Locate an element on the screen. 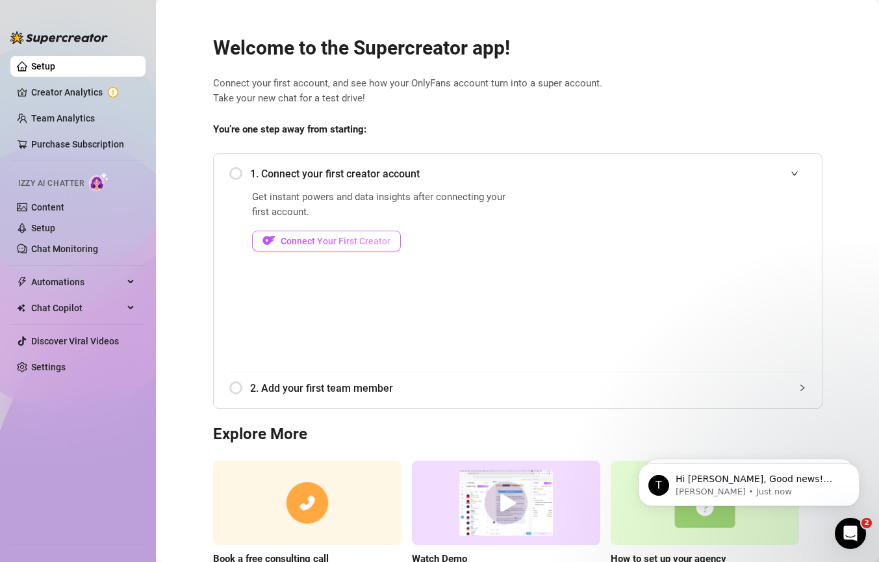  span: Connect your first account, and see how your OnlyFans account turn into a super account. Take you... is located at coordinates (518, 91).